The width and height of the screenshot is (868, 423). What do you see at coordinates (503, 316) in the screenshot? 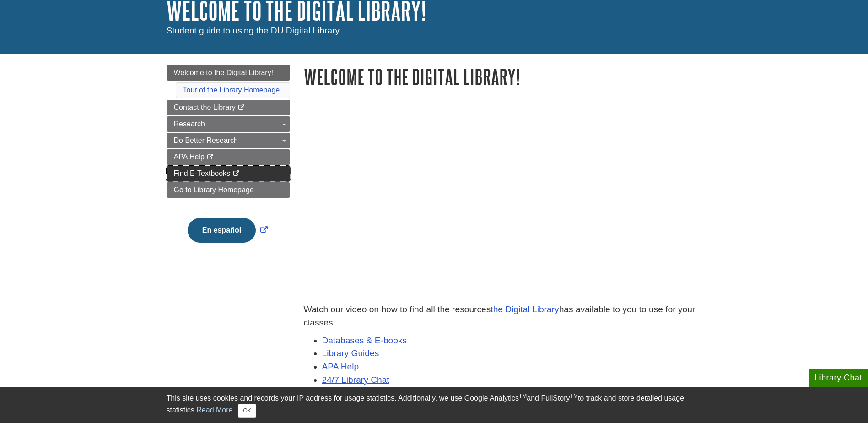
I see `p: Watch our video on how to find all the resources has available to you to use for your classes.` at bounding box center [503, 316].